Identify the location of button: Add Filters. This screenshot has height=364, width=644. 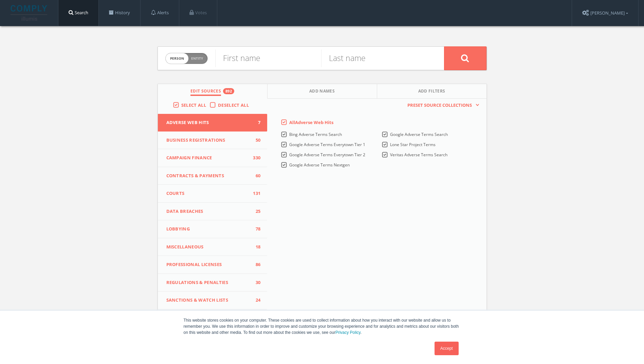
(432, 91).